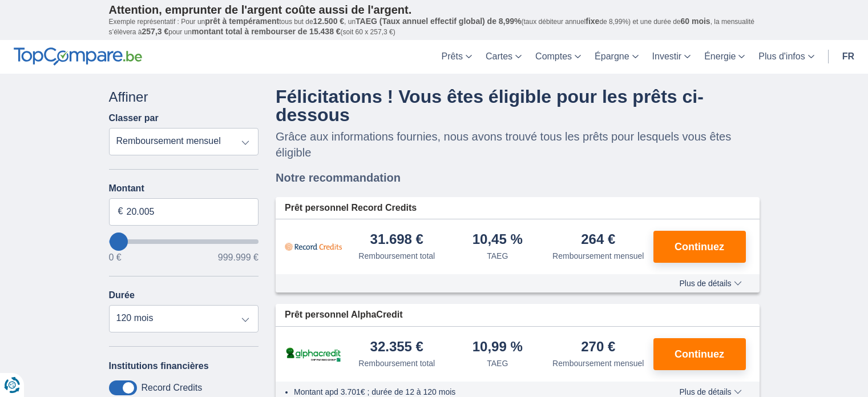 This screenshot has width=868, height=397. Describe the element at coordinates (503, 56) in the screenshot. I see `a: Cartes` at that location.